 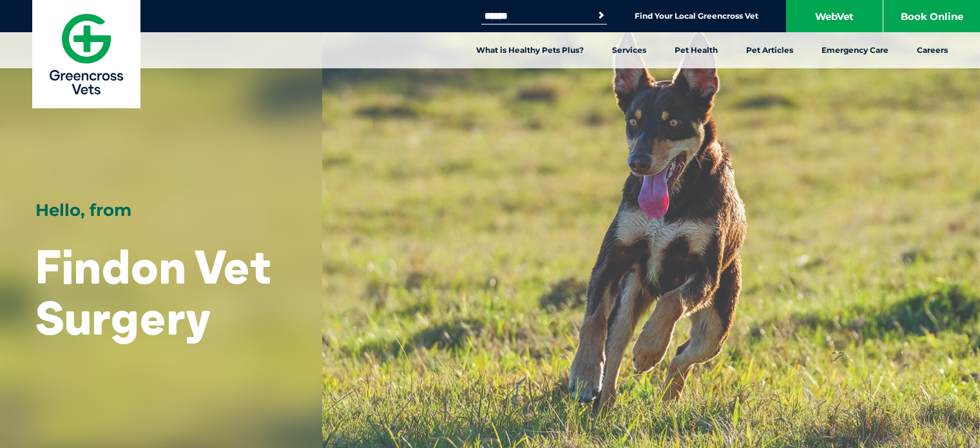 What do you see at coordinates (932, 50) in the screenshot?
I see `a: Careers` at bounding box center [932, 50].